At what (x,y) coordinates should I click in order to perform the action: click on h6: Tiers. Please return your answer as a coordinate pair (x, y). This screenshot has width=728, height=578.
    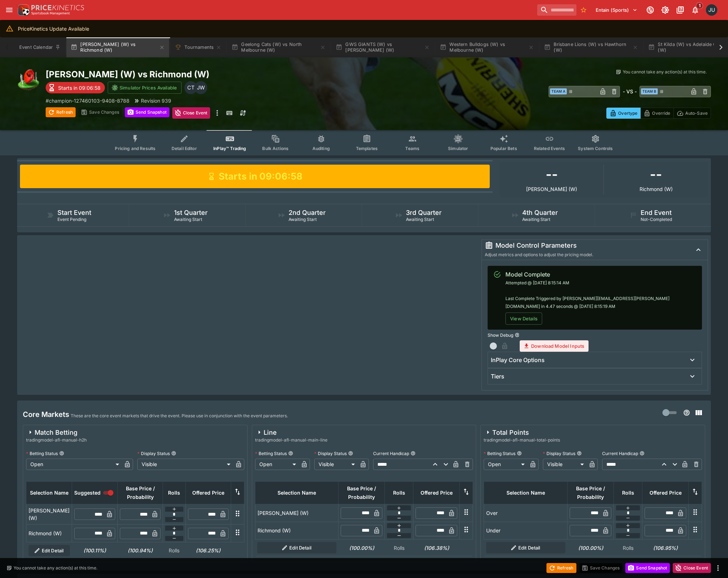
    Looking at the image, I should click on (498, 376).